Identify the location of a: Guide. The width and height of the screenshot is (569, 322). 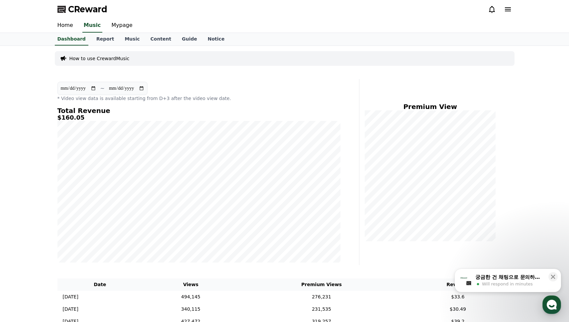
(189, 39).